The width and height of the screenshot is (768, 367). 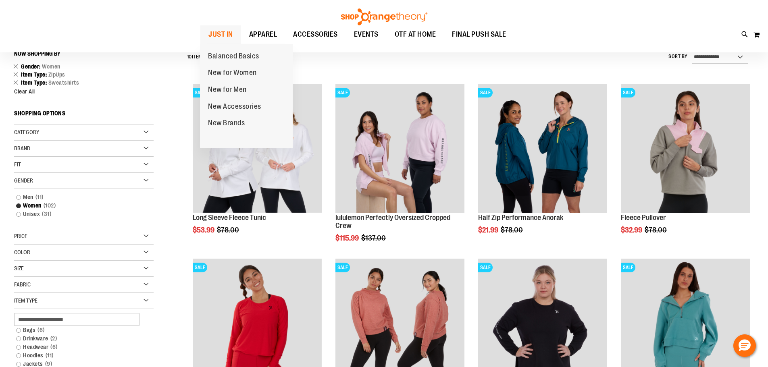 I want to click on span: 2, so click(x=54, y=339).